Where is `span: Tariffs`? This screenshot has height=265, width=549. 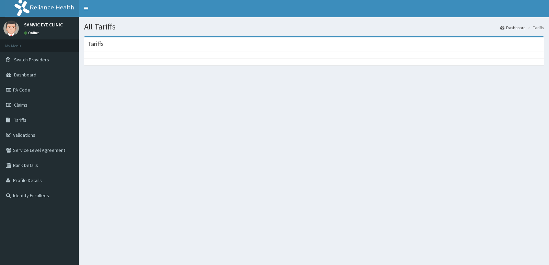
span: Tariffs is located at coordinates (20, 120).